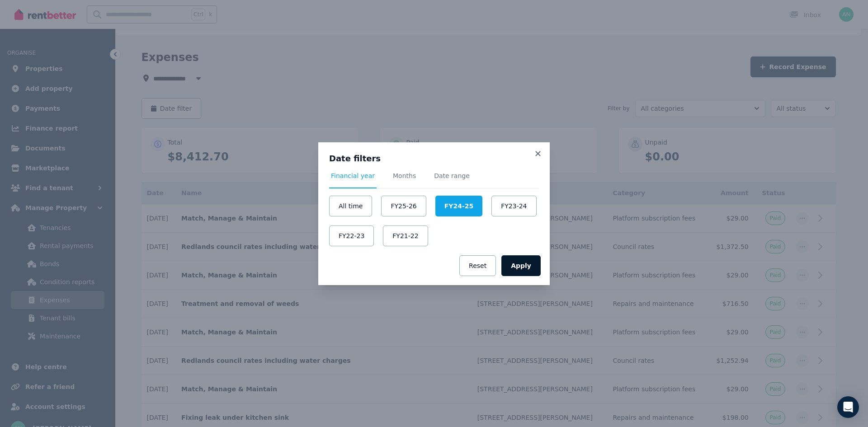  I want to click on button: FY24-25, so click(459, 206).